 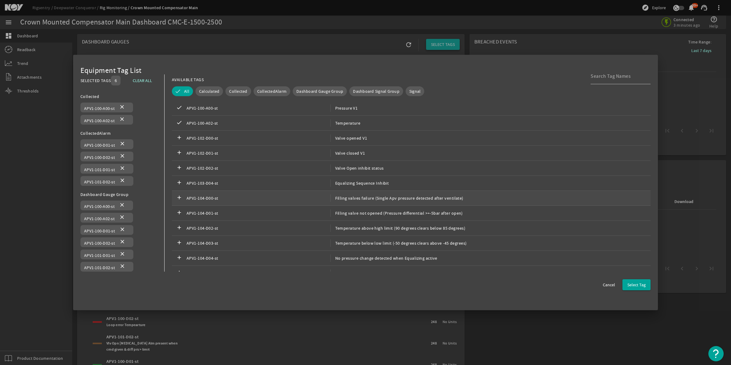 I want to click on span: Temperature above high limit (90 degrees clears below 85 degrees), so click(x=398, y=228).